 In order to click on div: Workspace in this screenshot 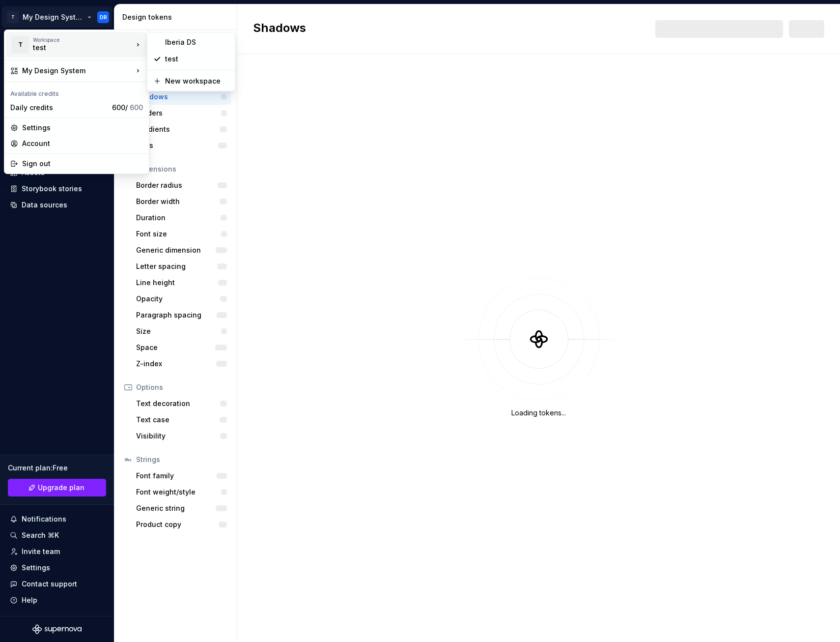, I will do `click(83, 40)`.